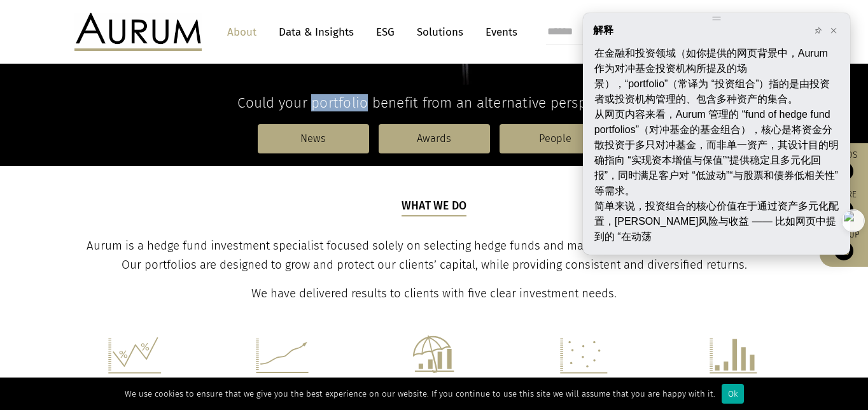  Describe the element at coordinates (434, 293) in the screenshot. I see `span: We have delivered results to clients with five clear investment needs.` at that location.